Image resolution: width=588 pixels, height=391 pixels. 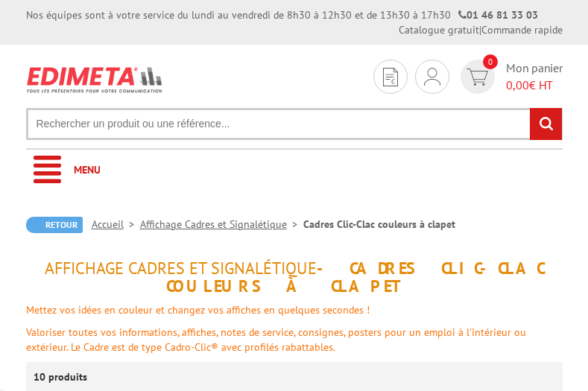 What do you see at coordinates (490, 62) in the screenshot?
I see `span: 0` at bounding box center [490, 62].